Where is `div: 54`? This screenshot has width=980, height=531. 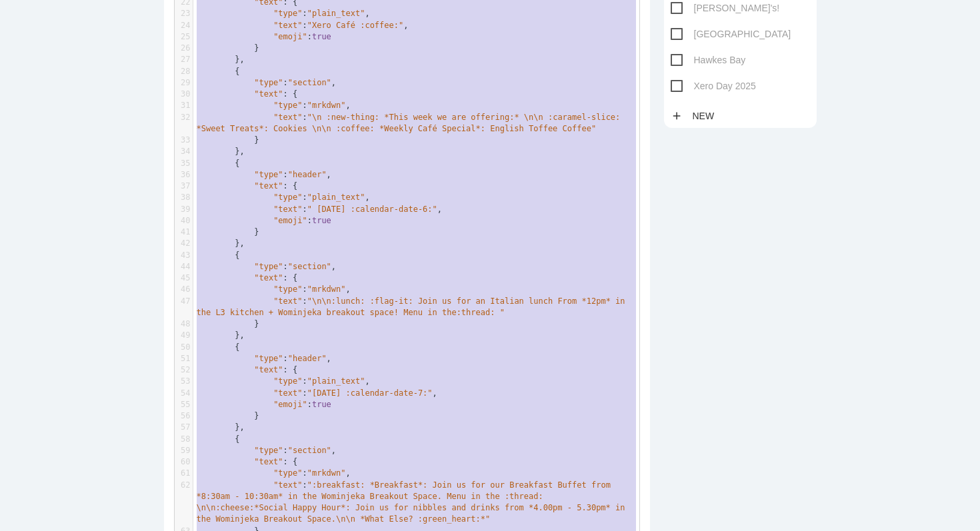 div: 54 is located at coordinates (183, 393).